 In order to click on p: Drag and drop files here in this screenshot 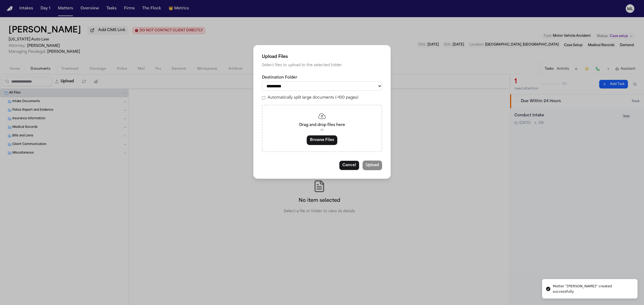, I will do `click(322, 125)`.